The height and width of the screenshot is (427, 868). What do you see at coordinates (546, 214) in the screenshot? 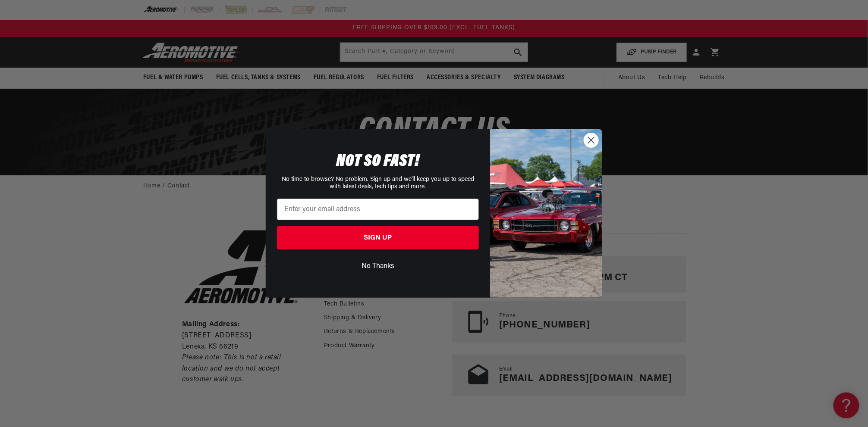
I see `img: 85cdd541-2605-488b-b08c-a5ee7b438a35.jpeg` at bounding box center [546, 214].